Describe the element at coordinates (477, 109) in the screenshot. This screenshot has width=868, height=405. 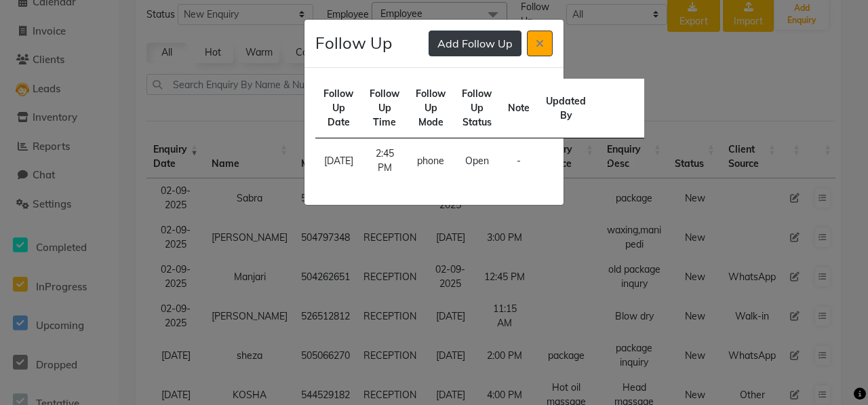
I see `td: Follow Up Status` at that location.